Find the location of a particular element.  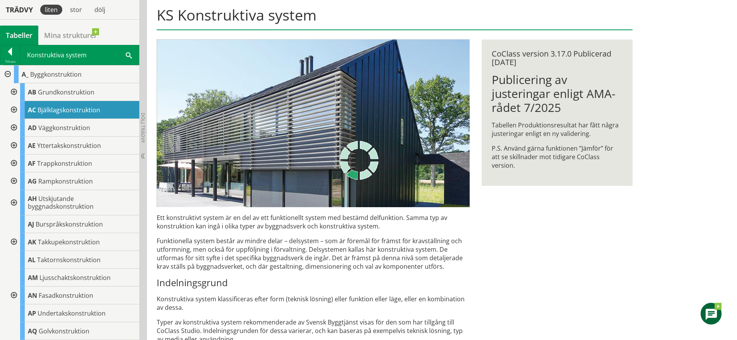

div: Tillbaka is located at coordinates (10, 61).